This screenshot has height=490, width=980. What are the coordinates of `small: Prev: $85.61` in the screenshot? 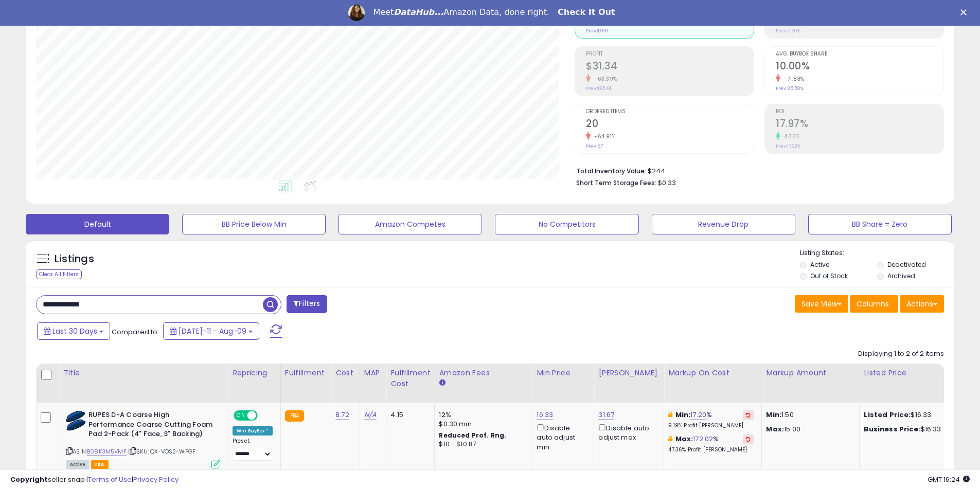 It's located at (598, 89).